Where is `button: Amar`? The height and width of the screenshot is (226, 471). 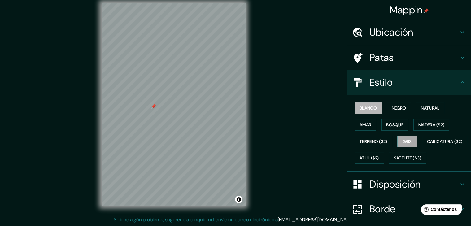
button: Amar is located at coordinates (365, 125).